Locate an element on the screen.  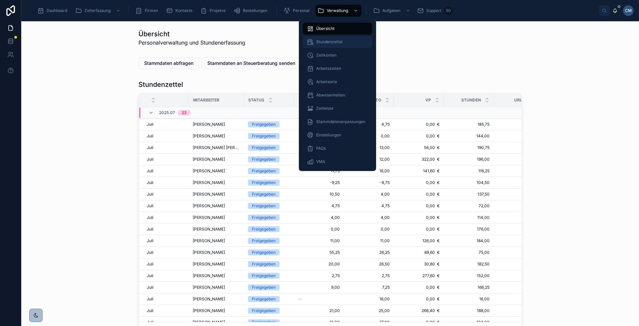
a: Dashboard is located at coordinates (54, 11).